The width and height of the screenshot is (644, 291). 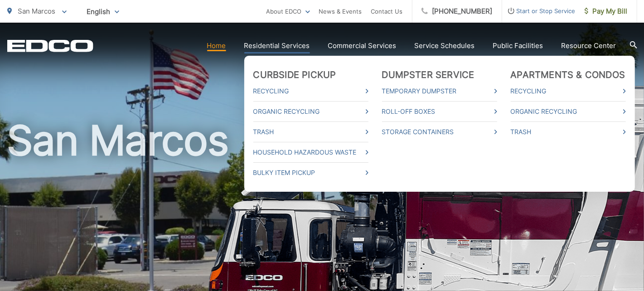 What do you see at coordinates (340, 11) in the screenshot?
I see `a: News & Events` at bounding box center [340, 11].